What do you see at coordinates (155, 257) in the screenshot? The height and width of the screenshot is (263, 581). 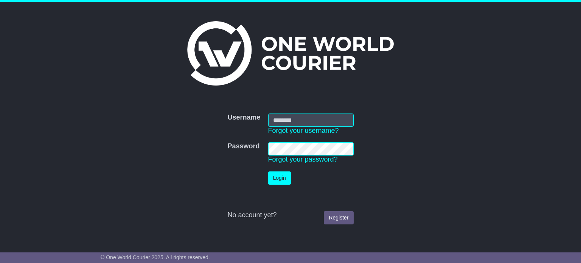 I see `span: © One World Courier 2025. All rights reserved.` at bounding box center [155, 257].